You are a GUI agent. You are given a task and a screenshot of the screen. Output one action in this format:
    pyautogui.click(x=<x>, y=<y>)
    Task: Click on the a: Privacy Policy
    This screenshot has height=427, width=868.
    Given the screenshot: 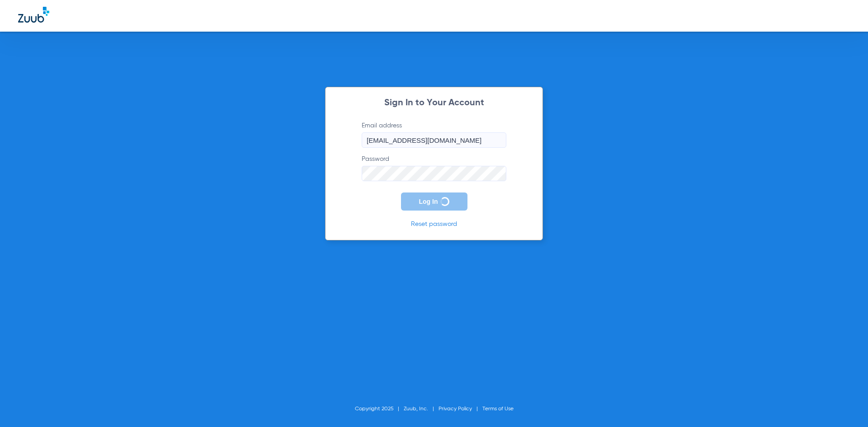 What is the action you would take?
    pyautogui.click(x=455, y=409)
    